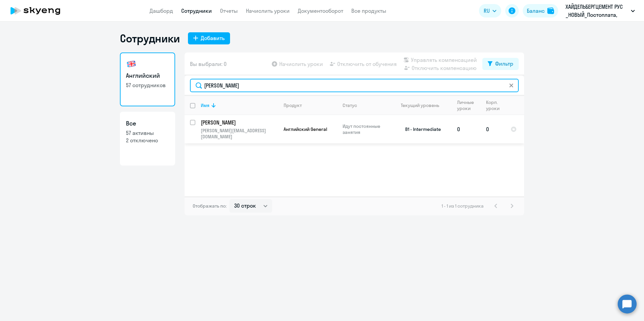 The width and height of the screenshot is (644, 321). I want to click on input: Поиск по имени, email, продукту или статусу, so click(354, 85).